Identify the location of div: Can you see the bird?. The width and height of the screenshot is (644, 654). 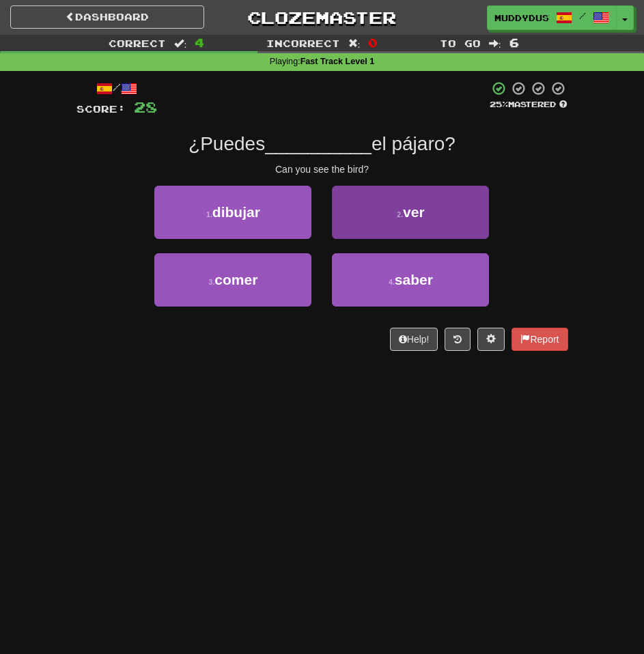
(322, 170).